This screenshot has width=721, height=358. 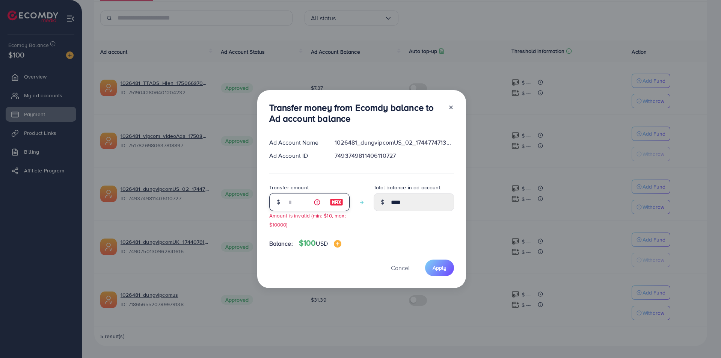 What do you see at coordinates (394, 155) in the screenshot?
I see `div: 7493749811406110727` at bounding box center [394, 155].